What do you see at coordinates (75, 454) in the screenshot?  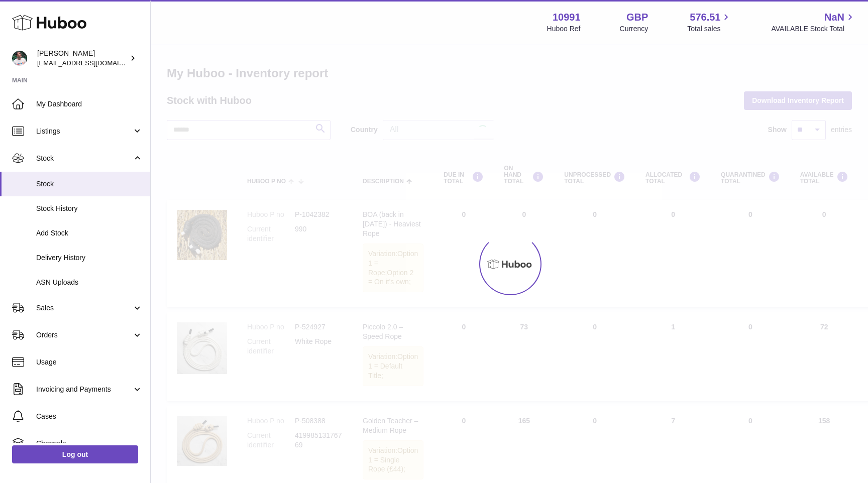 I see `a: Log out` at bounding box center [75, 454].